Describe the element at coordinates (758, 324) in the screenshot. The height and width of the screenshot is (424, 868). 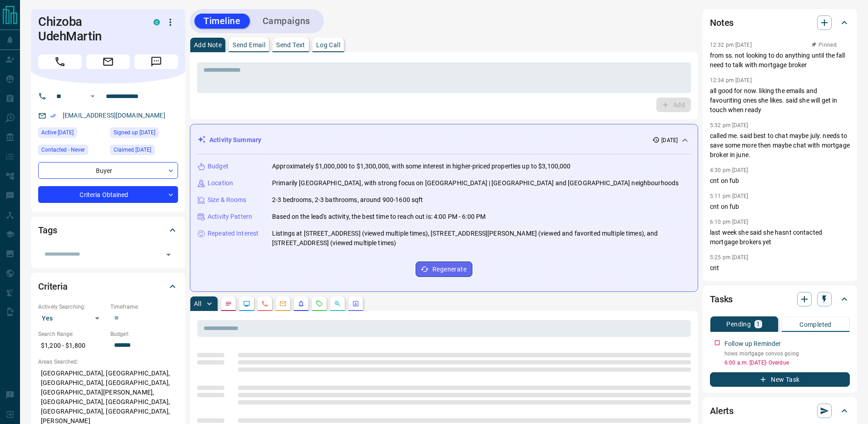
I see `p: 1` at that location.